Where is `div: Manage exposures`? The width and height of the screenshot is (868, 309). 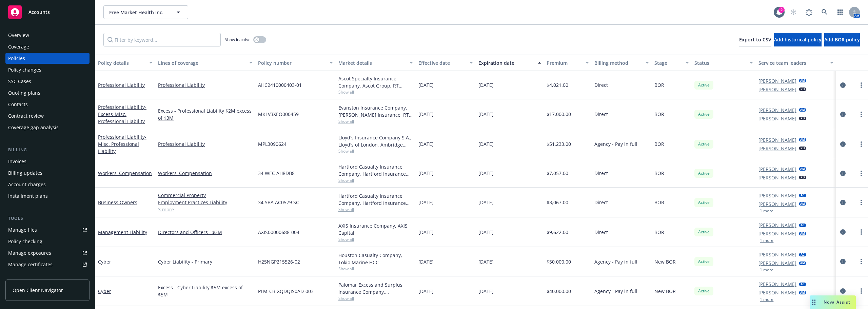
div: Manage exposures is located at coordinates (30, 253).